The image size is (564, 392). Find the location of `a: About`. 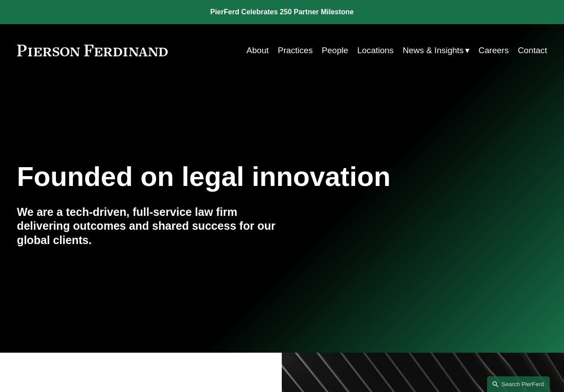

a: About is located at coordinates (257, 51).